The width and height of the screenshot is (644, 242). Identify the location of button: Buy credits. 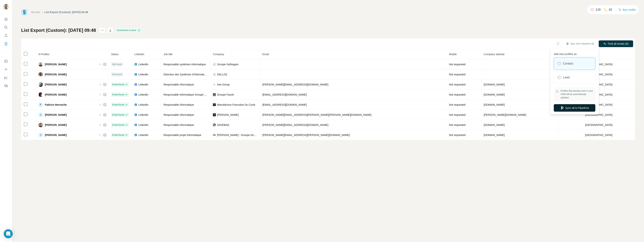
(627, 10).